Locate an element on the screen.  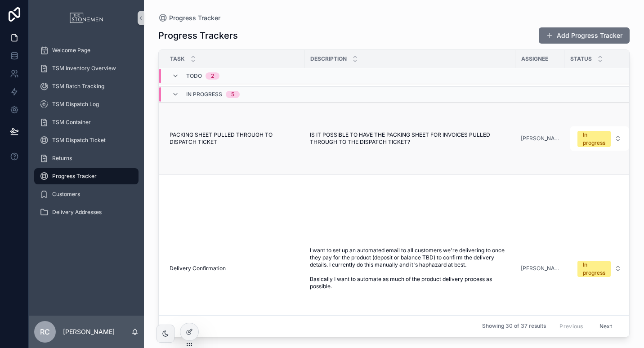
span: Welcome Page is located at coordinates (71, 50).